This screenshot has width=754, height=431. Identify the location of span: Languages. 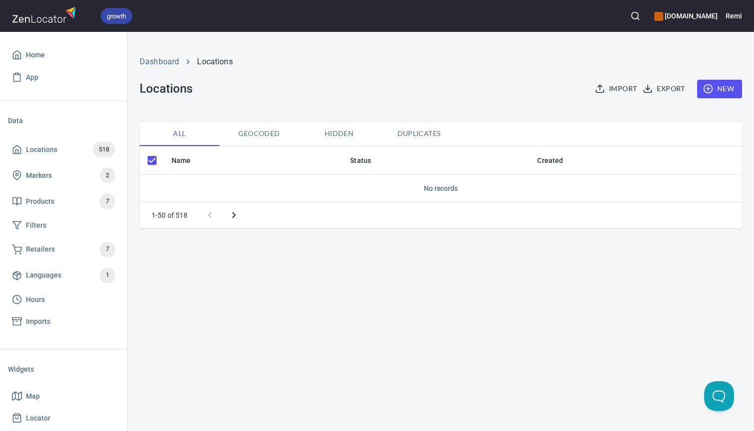
(43, 275).